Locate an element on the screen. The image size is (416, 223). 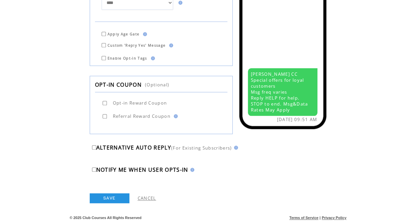
span: (Optional) is located at coordinates (157, 85).